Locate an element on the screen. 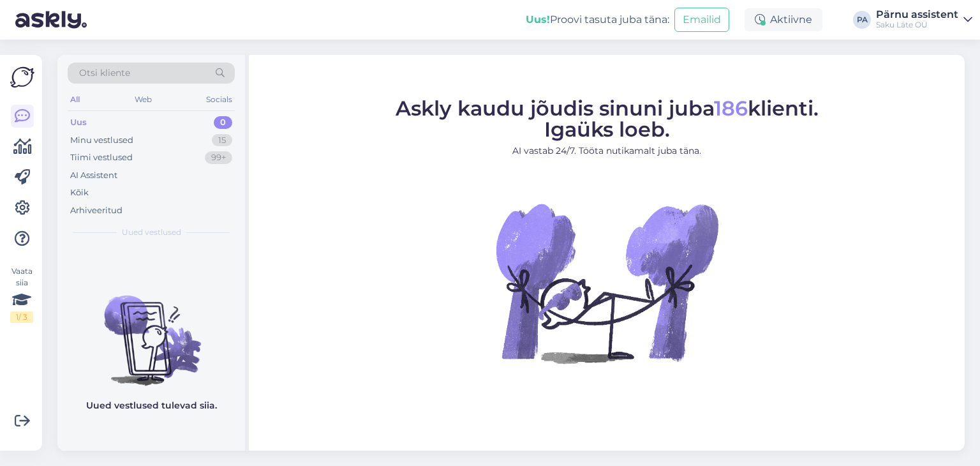 The height and width of the screenshot is (466, 980). div: Proovi tasuta juba täna: is located at coordinates (597, 20).